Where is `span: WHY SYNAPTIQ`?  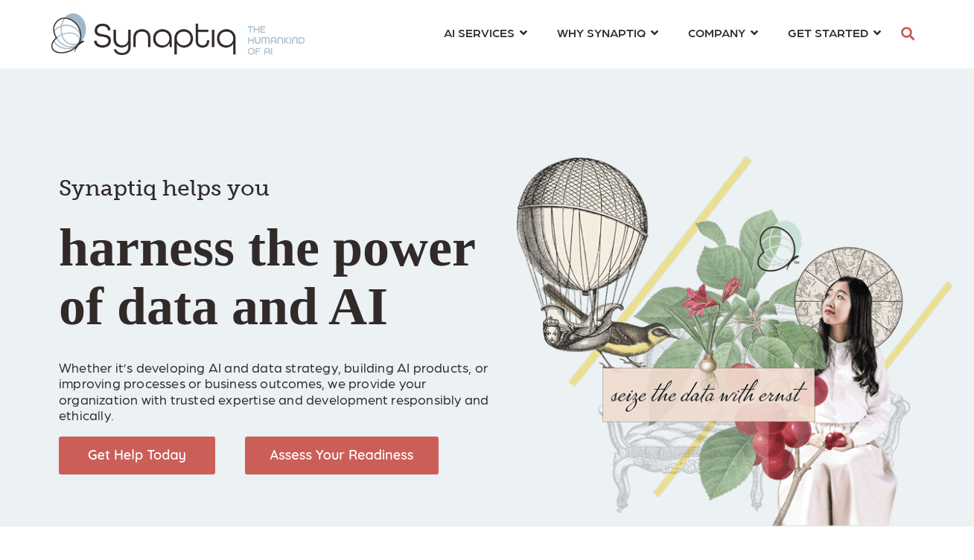 span: WHY SYNAPTIQ is located at coordinates (601, 32).